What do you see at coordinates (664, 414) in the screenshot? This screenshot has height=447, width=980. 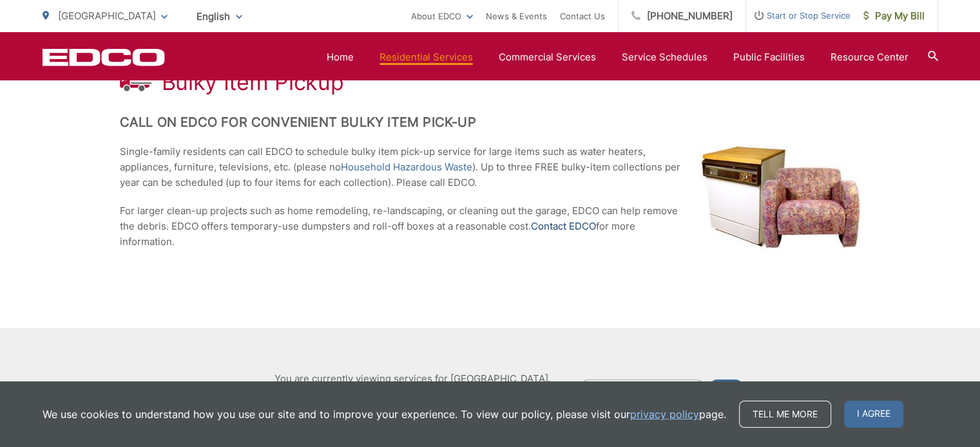 I see `a: privacy policy` at bounding box center [664, 414].